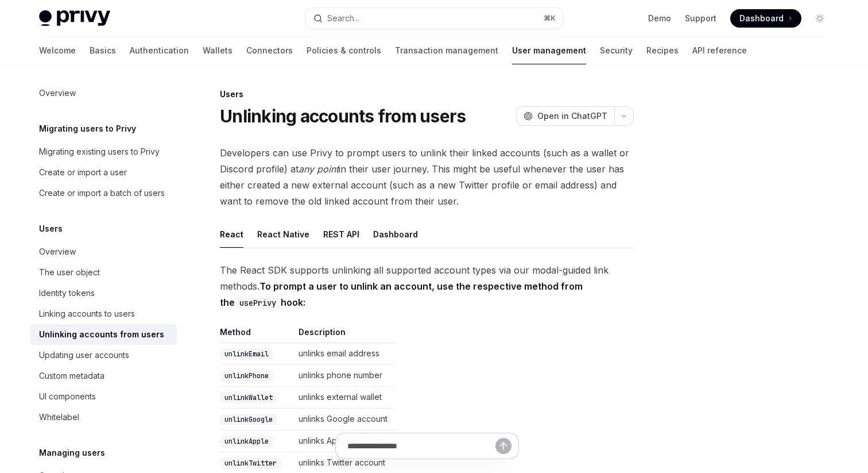 The image size is (868, 473). I want to click on th: Description, so click(345, 334).